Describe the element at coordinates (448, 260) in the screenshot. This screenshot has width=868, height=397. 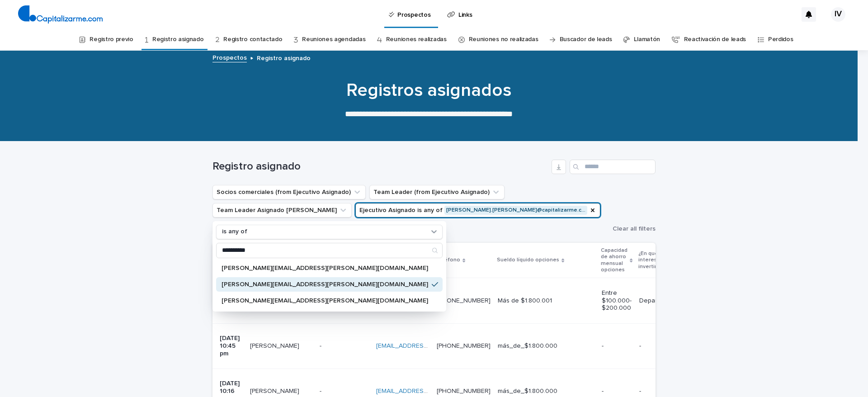
I see `p: Teléfono` at that location.